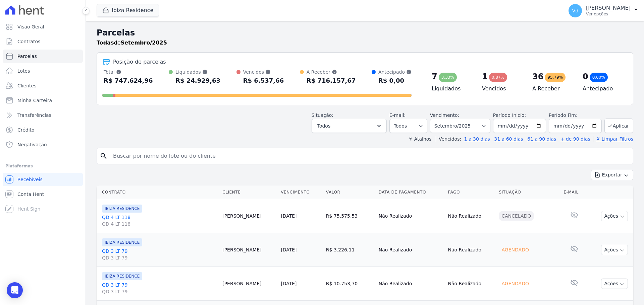  I want to click on th: Pago, so click(471, 192).